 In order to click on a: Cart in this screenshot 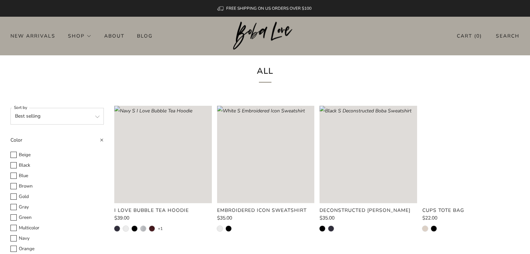, I will do `click(469, 36)`.